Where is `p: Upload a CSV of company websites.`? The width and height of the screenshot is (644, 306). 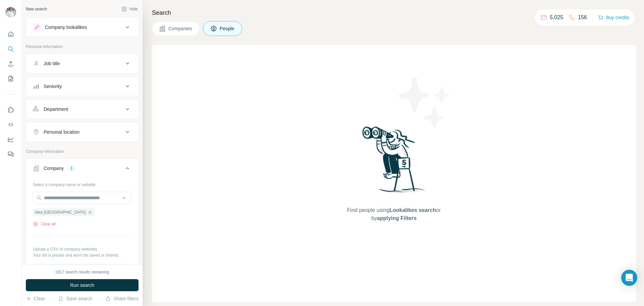
p: Upload a CSV of company websites. is located at coordinates (83, 249).